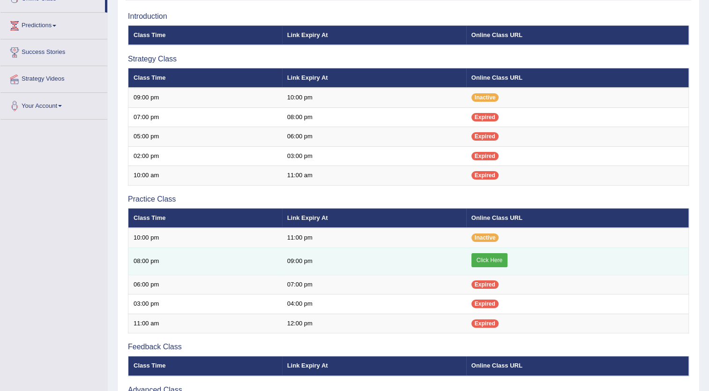  I want to click on h3: Strategy Class, so click(408, 59).